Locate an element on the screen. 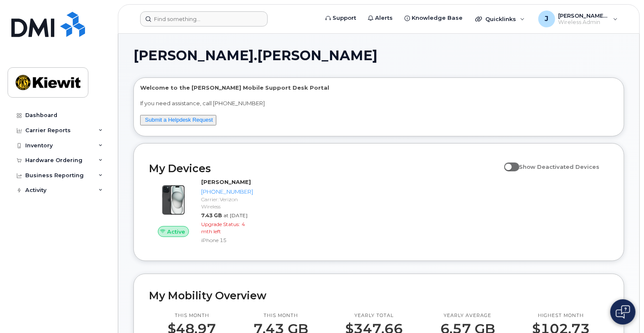 The width and height of the screenshot is (644, 333). h2: My Devices is located at coordinates (325, 169).